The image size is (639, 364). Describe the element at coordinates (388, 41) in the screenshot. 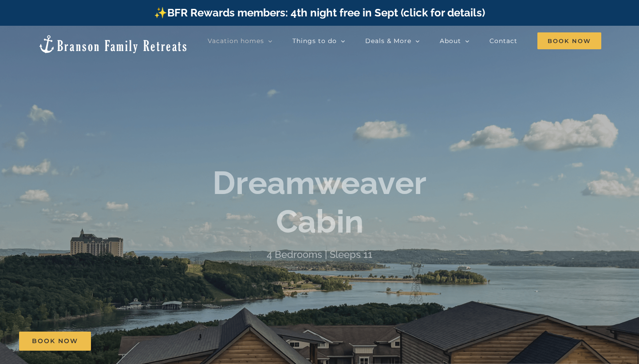

I see `span: Deals & More` at that location.